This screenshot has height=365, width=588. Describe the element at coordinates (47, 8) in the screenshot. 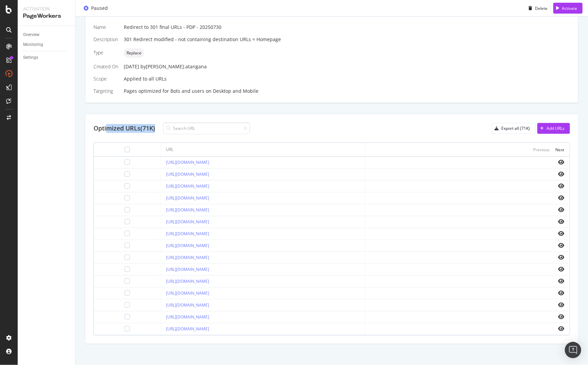

I see `div: Activation` at that location.